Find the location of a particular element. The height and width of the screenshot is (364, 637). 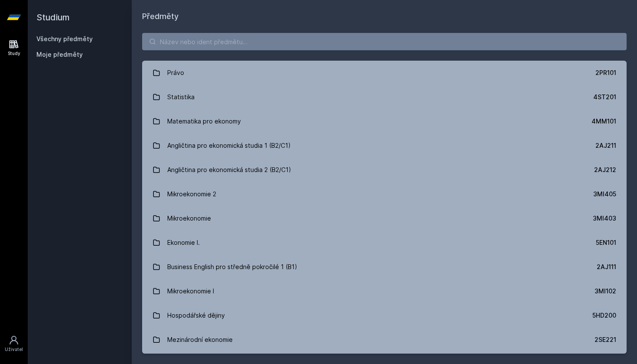

div: 3MI403 is located at coordinates (605, 218).